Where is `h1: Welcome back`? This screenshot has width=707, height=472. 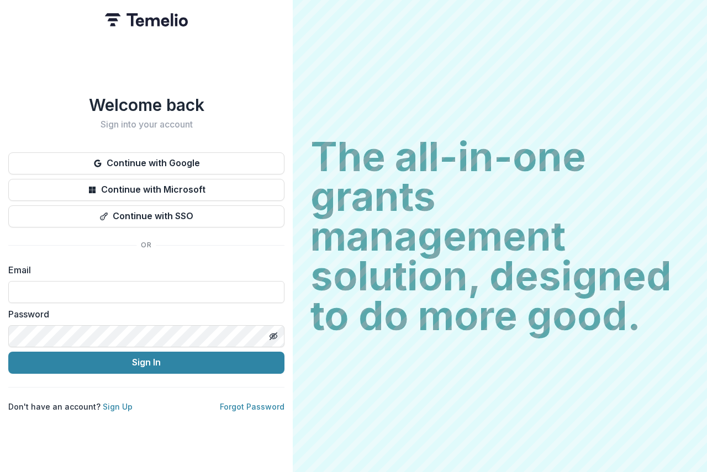
h1: Welcome back is located at coordinates (146, 105).